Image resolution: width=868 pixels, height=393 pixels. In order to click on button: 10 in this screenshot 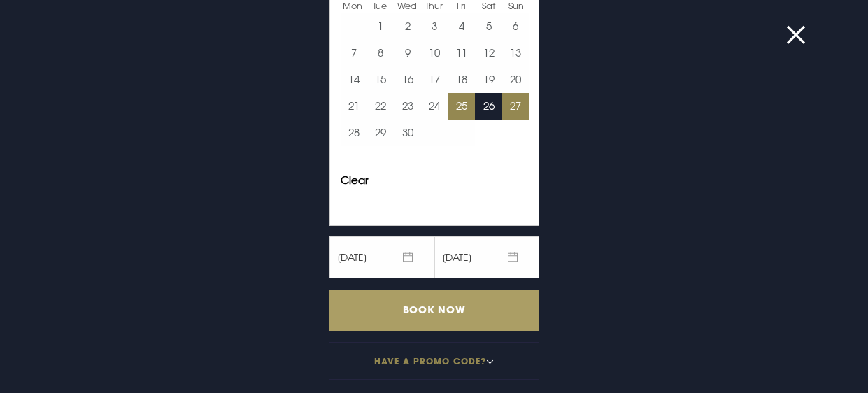, I will do `click(435, 53)`.